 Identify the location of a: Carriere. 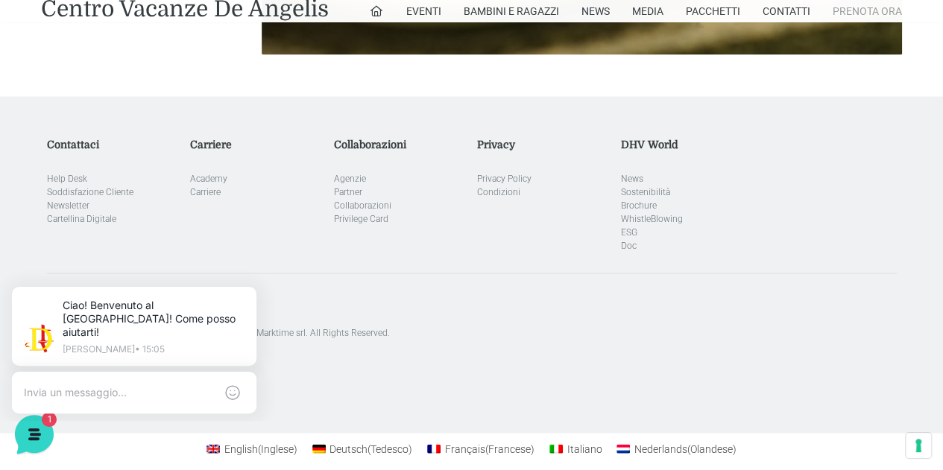
(205, 192).